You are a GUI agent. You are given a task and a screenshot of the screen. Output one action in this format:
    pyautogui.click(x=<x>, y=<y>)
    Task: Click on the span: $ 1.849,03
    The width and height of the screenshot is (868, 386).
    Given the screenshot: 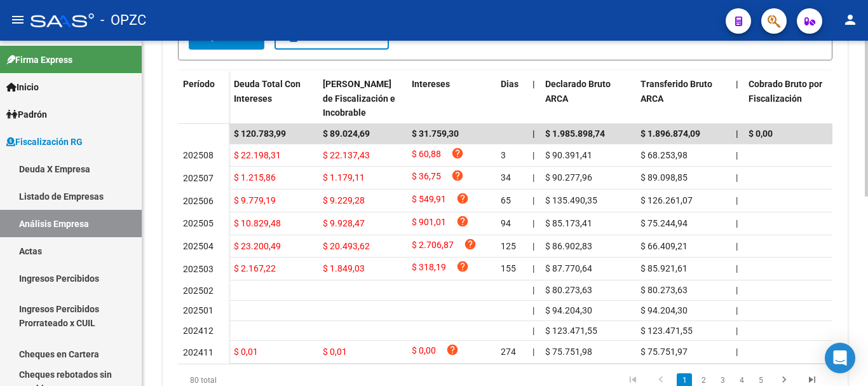 What is the action you would take?
    pyautogui.click(x=344, y=268)
    